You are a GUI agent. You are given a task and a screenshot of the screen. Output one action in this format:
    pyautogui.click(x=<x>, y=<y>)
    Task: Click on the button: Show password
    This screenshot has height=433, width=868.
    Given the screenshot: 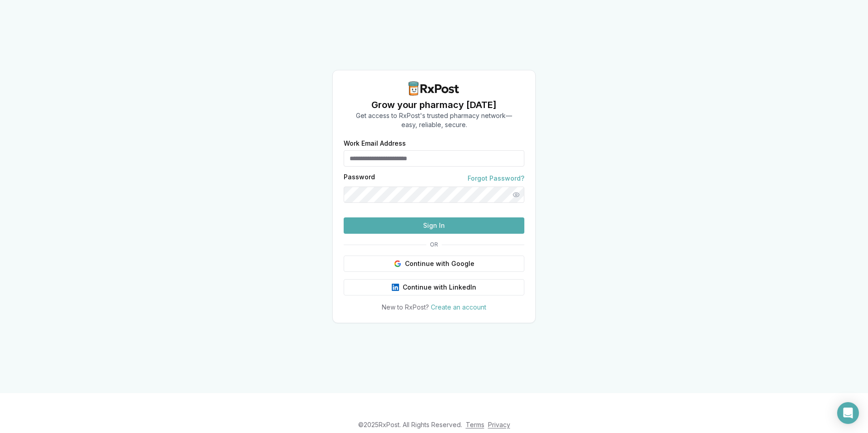 What is the action you would take?
    pyautogui.click(x=516, y=195)
    